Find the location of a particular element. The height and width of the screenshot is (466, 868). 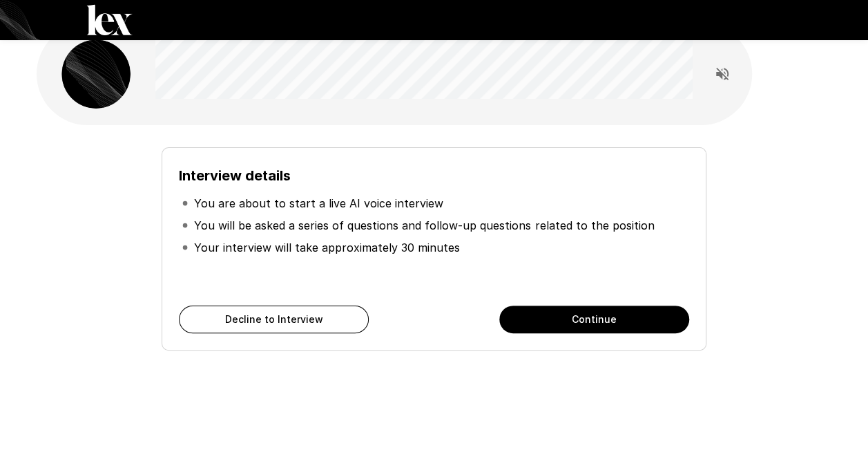

p: You are about to start a live AI voice interview is located at coordinates (318, 203).